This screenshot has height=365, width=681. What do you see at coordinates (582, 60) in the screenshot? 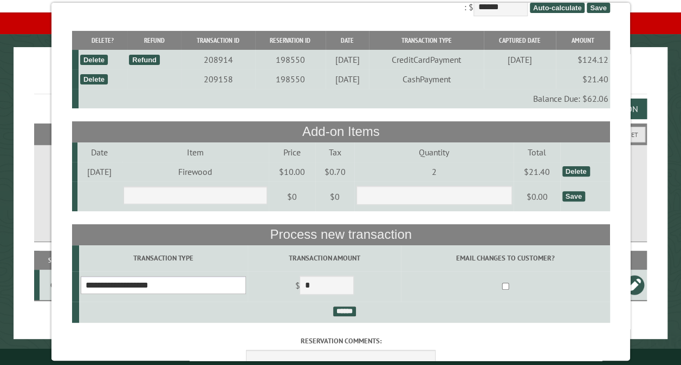
I see `td: $124.12` at bounding box center [582, 60].